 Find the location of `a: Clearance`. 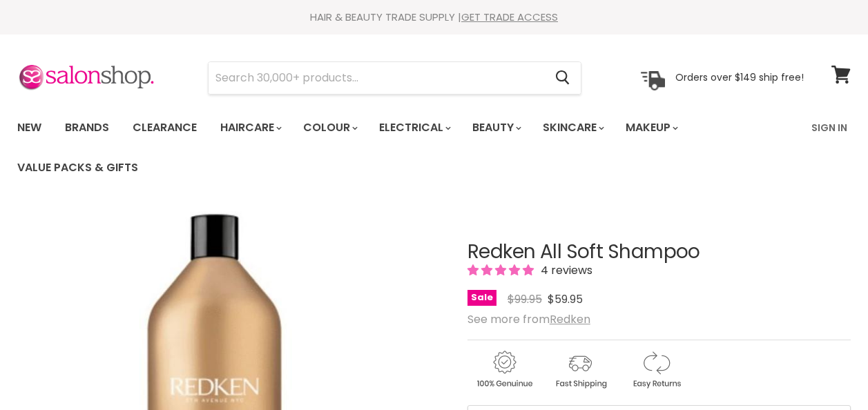

a: Clearance is located at coordinates (165, 128).